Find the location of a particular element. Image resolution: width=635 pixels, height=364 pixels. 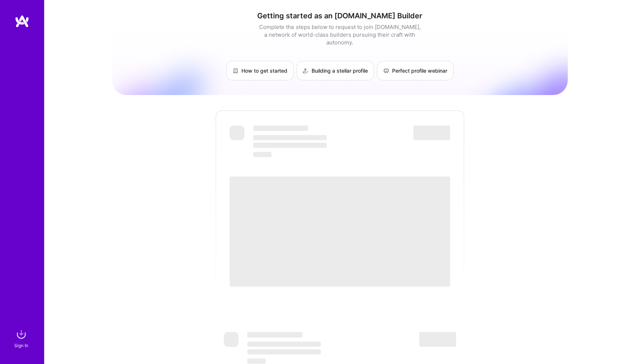

img: logo is located at coordinates (22, 22).